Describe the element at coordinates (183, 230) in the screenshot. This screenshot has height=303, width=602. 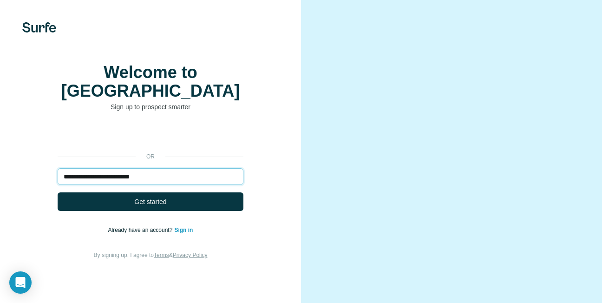
I see `a: Sign in` at that location.